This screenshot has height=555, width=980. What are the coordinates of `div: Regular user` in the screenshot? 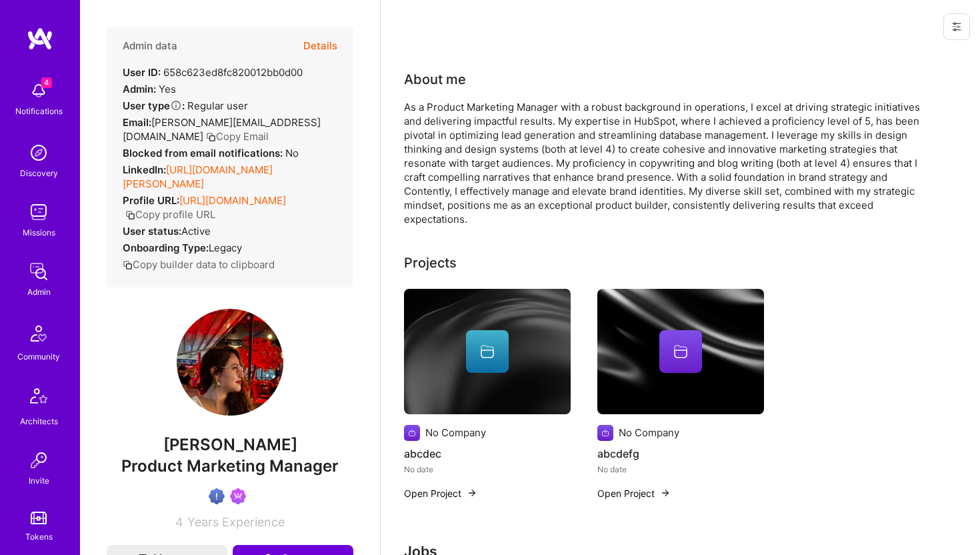 It's located at (185, 106).